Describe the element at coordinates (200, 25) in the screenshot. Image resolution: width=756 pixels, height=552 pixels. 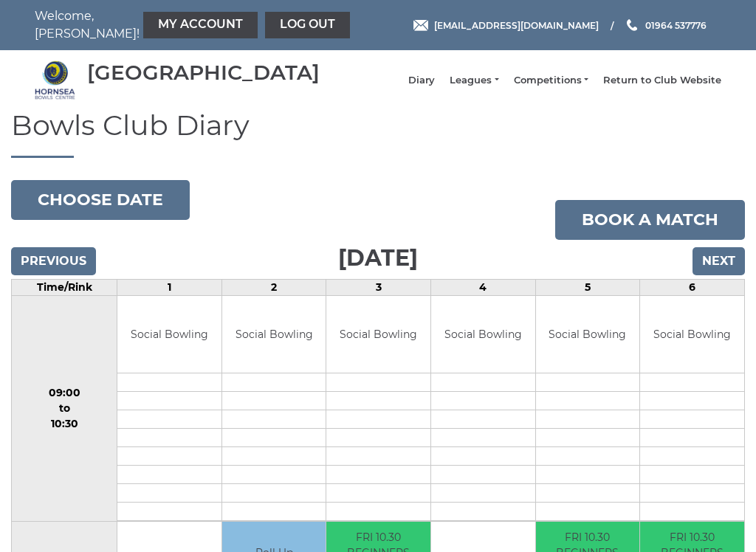
I see `a: My Account` at that location.